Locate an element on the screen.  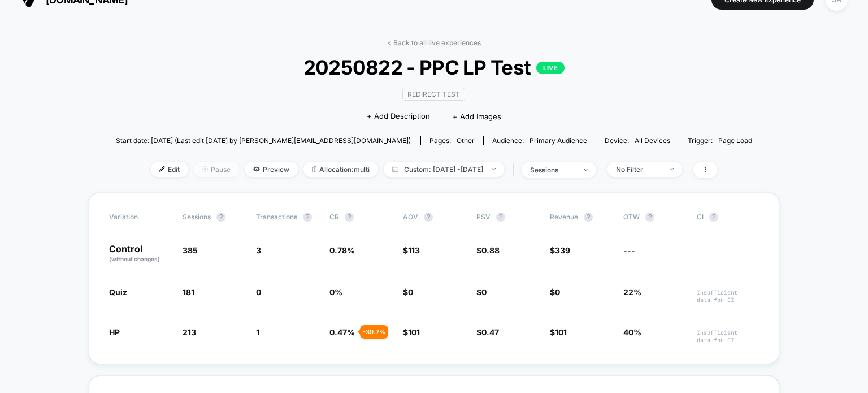
span: CR is located at coordinates (334, 217).